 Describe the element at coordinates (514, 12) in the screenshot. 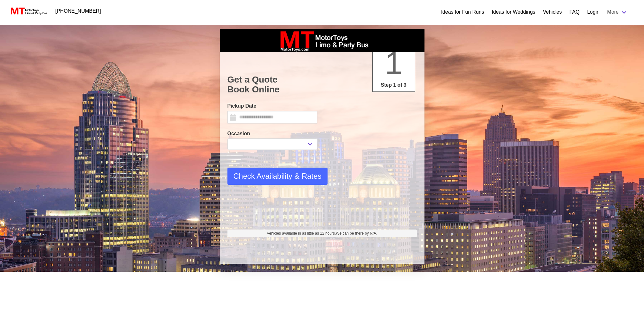

I see `a: Ideas for Weddings` at that location.